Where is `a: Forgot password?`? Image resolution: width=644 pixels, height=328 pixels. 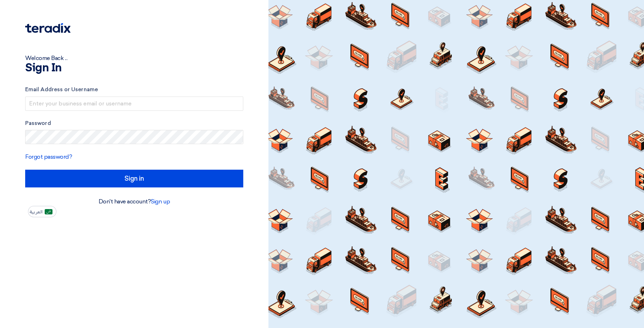
a: Forgot password? is located at coordinates (49, 156).